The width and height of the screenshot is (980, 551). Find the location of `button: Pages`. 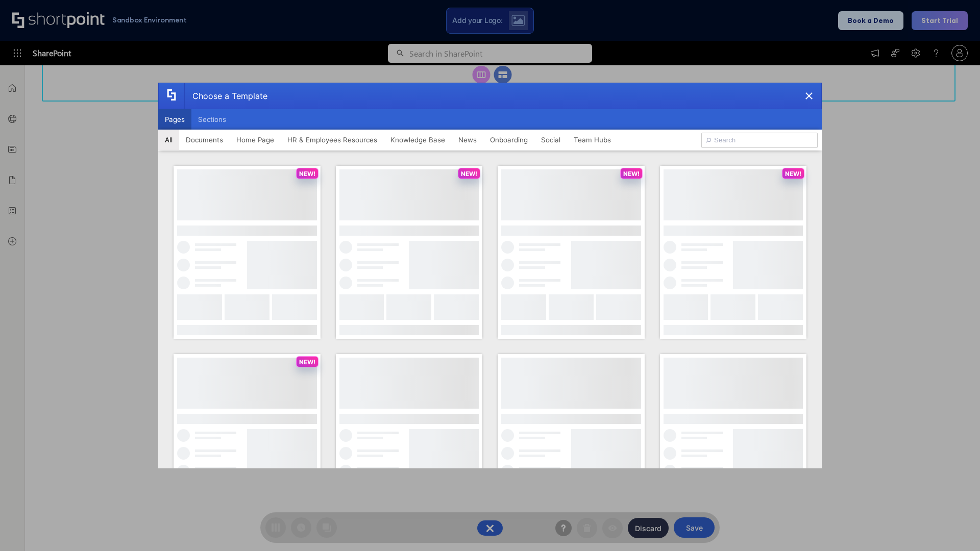

button: Pages is located at coordinates (175, 119).